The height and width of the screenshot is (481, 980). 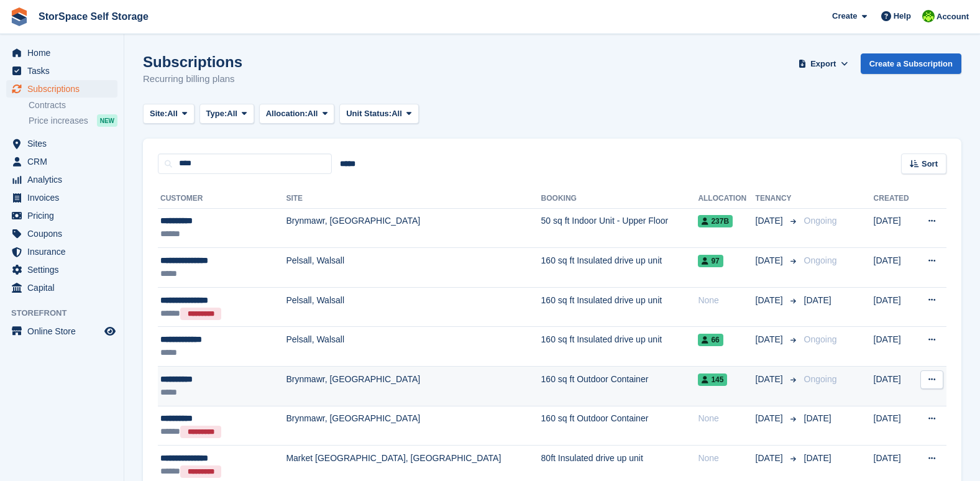 I want to click on span: 97, so click(x=711, y=261).